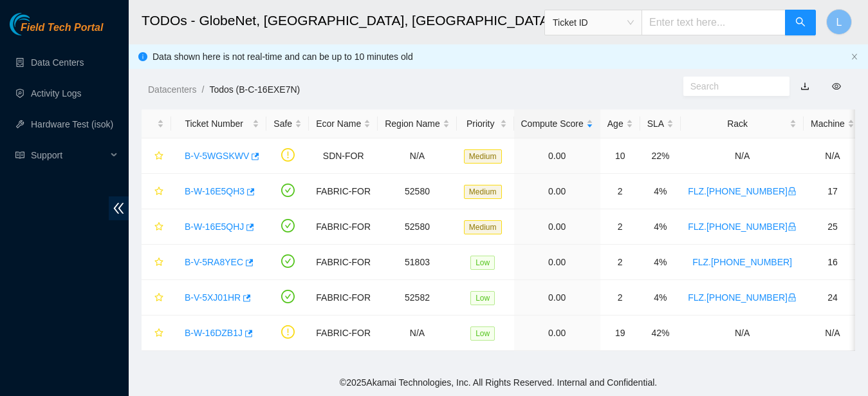 This screenshot has width=868, height=396. What do you see at coordinates (855, 56) in the screenshot?
I see `span: close` at bounding box center [855, 56].